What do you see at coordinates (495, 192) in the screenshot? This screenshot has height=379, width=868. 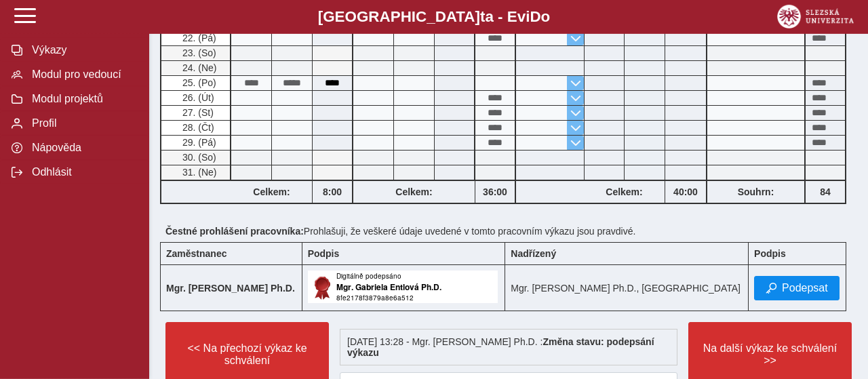 I see `b: 36:00` at bounding box center [495, 192].